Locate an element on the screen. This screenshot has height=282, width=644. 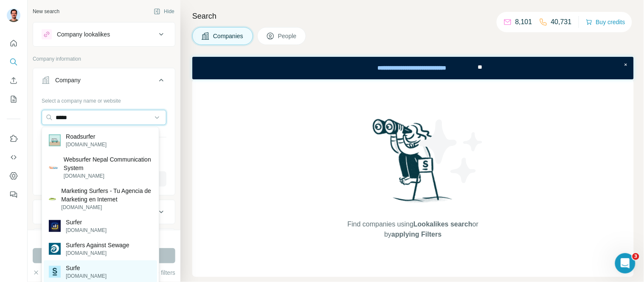
div: Close Step is located at coordinates (433, 8).